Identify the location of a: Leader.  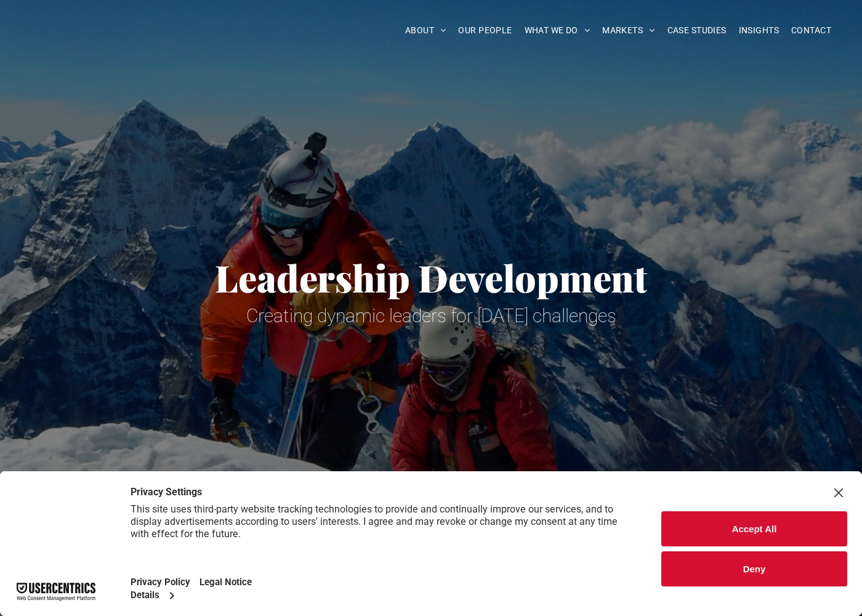
(275, 277).